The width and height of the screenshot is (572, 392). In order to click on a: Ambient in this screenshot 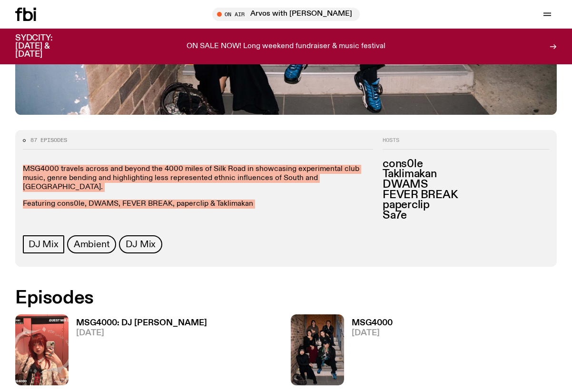, I will do `click(92, 244)`.